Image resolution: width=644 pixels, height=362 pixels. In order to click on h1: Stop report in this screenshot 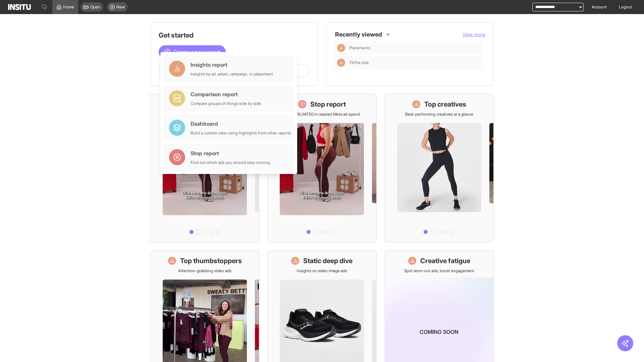, I will do `click(328, 104)`.